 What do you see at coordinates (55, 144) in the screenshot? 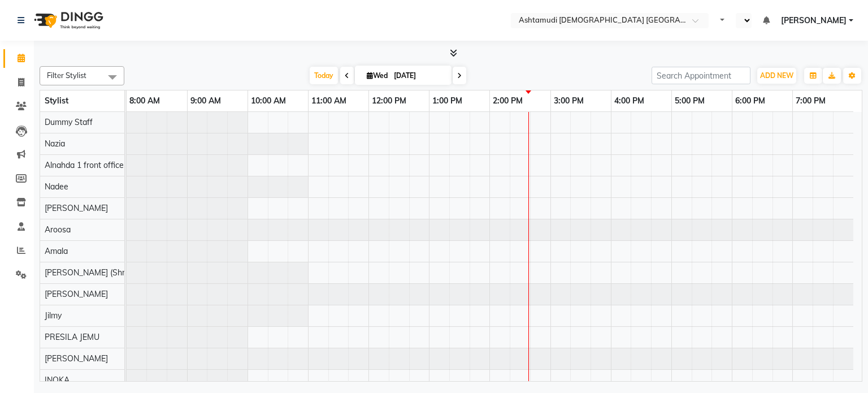
I see `span: Nazia` at bounding box center [55, 144].